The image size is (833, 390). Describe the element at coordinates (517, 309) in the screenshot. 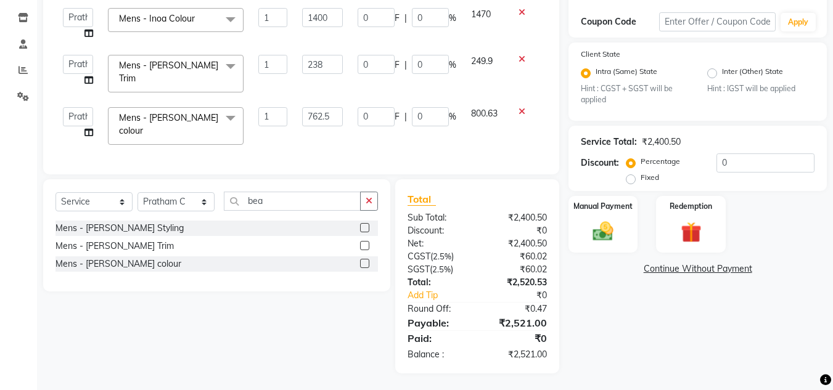

I see `div: ₹0.47` at that location.